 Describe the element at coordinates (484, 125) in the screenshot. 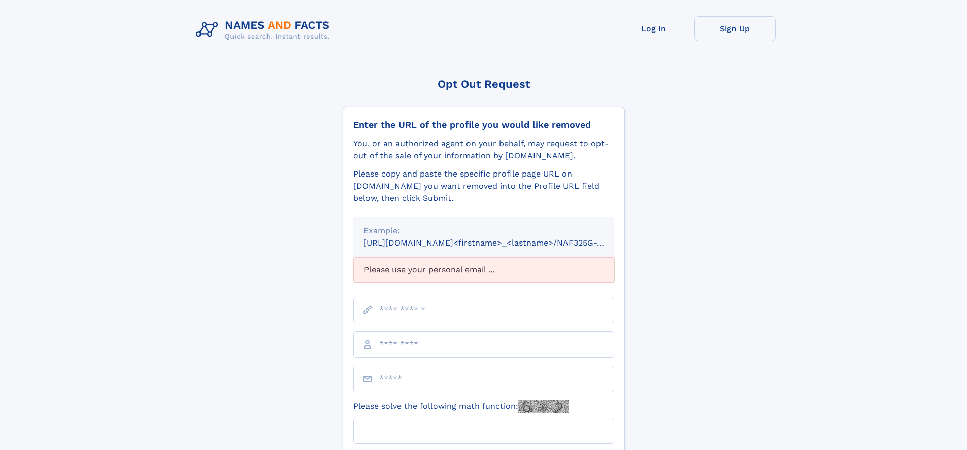

I see `div: Enter the URL of the profile you would like removed` at that location.